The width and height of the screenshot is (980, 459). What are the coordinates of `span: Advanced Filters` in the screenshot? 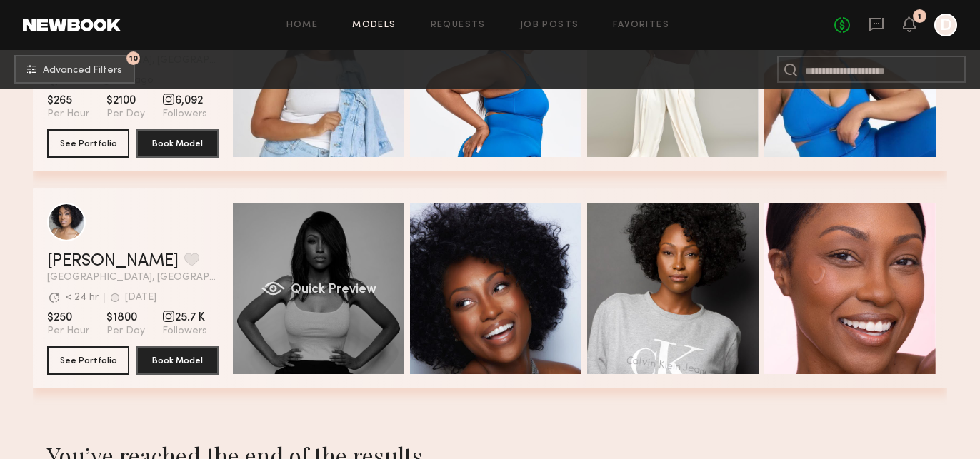 It's located at (82, 71).